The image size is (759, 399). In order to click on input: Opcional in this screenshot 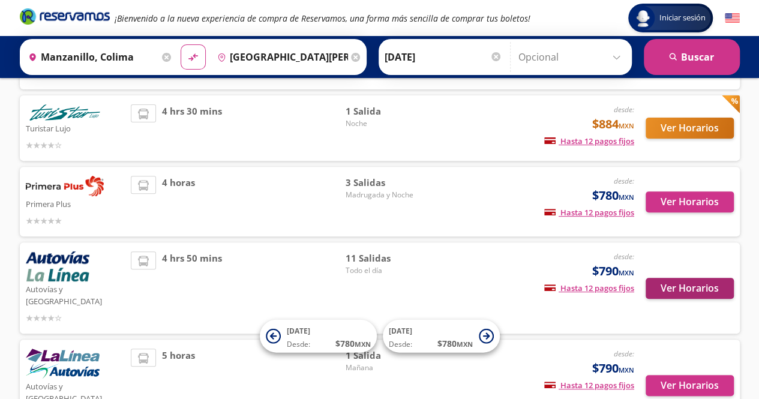, I will do `click(572, 57)`.